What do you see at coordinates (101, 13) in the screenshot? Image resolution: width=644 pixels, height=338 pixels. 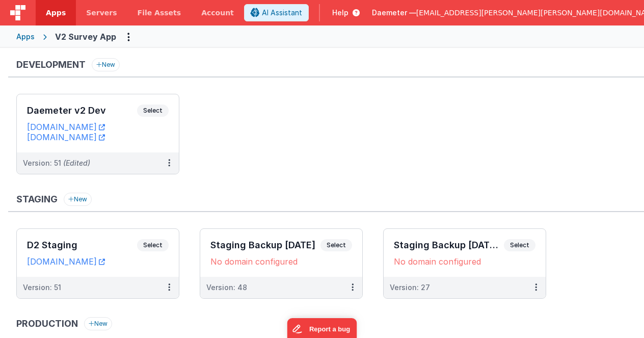 I see `span: Servers` at bounding box center [101, 13].